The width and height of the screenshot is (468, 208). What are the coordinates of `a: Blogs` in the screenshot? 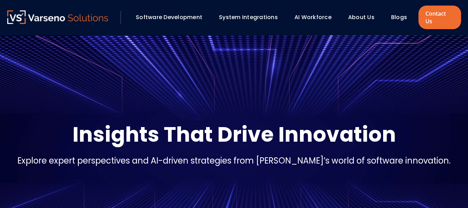 It's located at (399, 17).